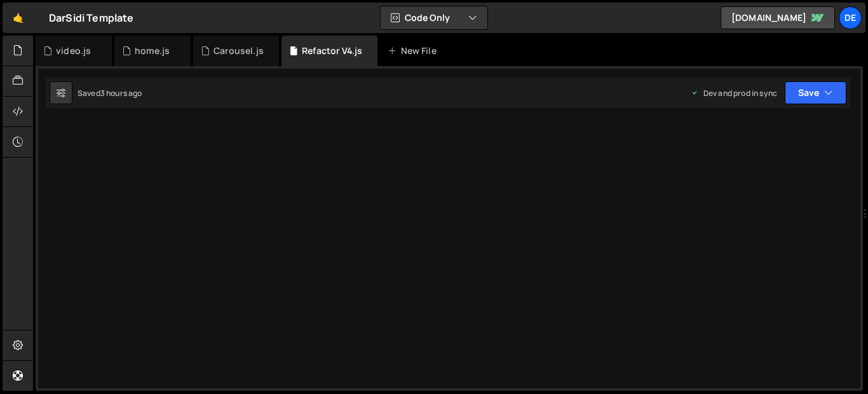 The height and width of the screenshot is (394, 868). Describe the element at coordinates (238, 51) in the screenshot. I see `div: Carousel.js` at that location.